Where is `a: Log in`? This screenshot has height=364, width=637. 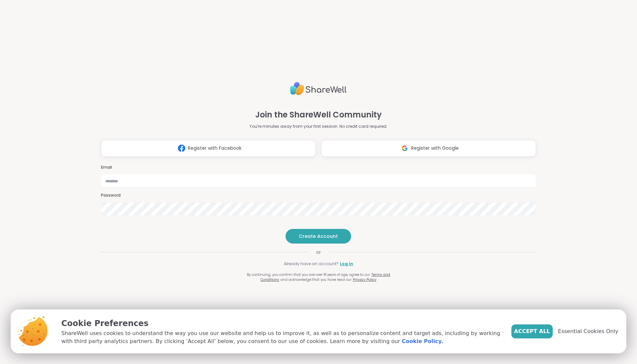
a: Log in is located at coordinates (346, 264).